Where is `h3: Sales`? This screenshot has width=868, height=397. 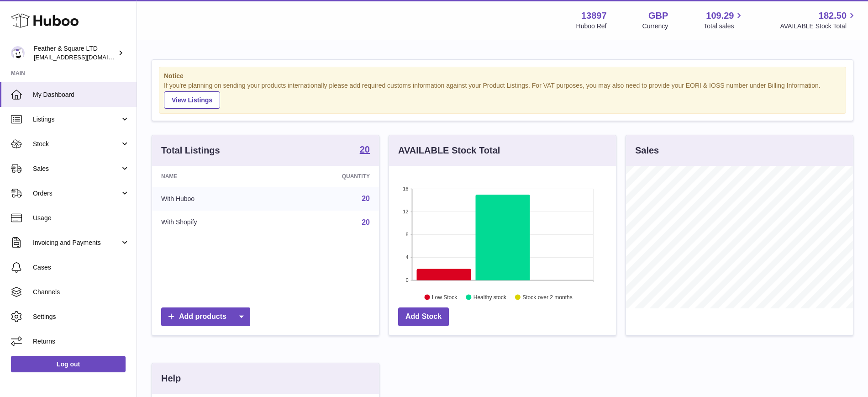 h3: Sales is located at coordinates (647, 150).